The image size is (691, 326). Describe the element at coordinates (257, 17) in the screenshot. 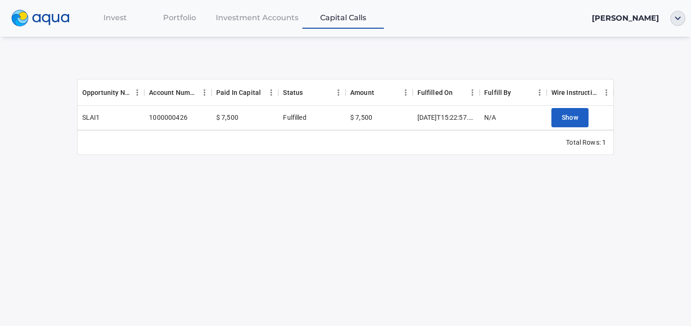

I see `a: Investment Accounts` at that location.